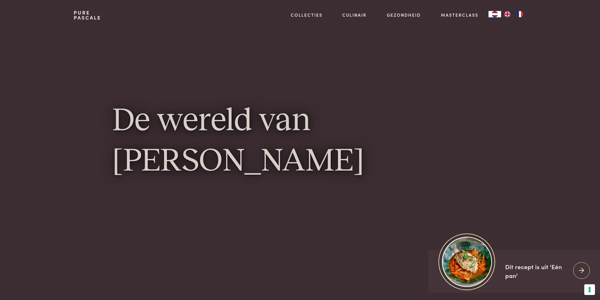 The height and width of the screenshot is (300, 600). I want to click on ul: Language list, so click(514, 14).